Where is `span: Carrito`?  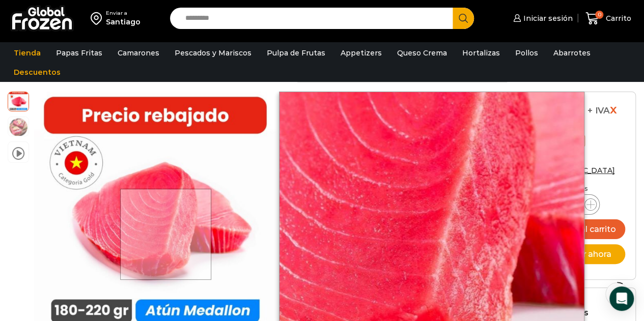 span: Carrito is located at coordinates (617, 18).